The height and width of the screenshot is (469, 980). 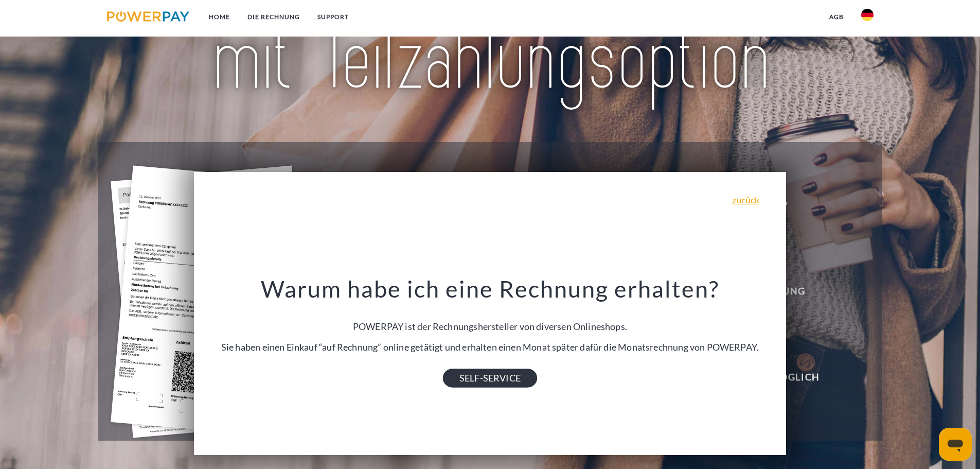 I want to click on a: DIE RECHNUNG, so click(x=274, y=17).